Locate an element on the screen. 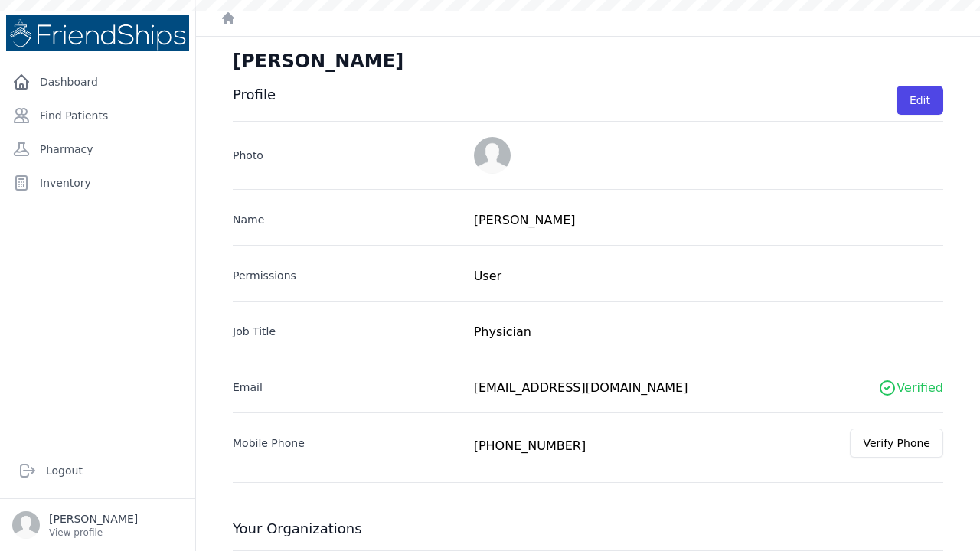  label: Job Title is located at coordinates (347, 328).